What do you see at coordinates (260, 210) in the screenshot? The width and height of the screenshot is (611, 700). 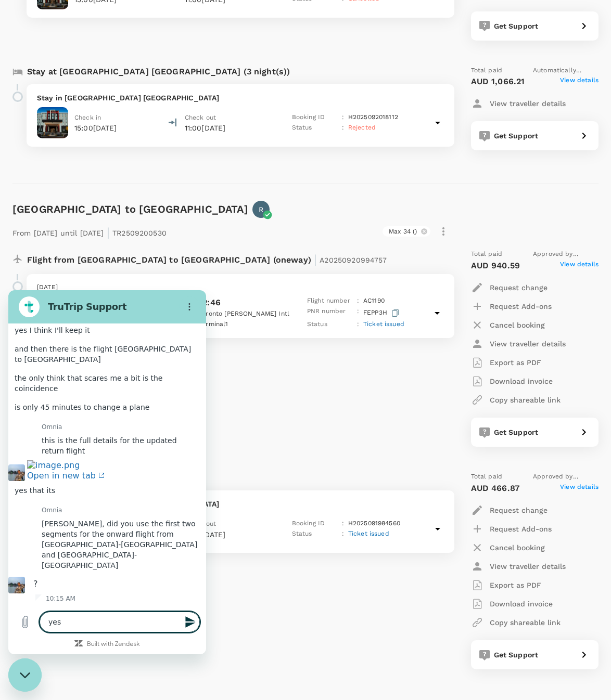 I see `p: R` at bounding box center [260, 210].